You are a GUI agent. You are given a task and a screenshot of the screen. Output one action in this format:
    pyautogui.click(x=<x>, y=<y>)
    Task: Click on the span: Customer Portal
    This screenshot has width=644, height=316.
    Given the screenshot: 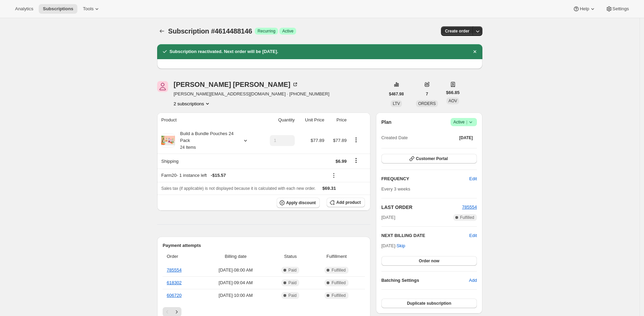 What is the action you would take?
    pyautogui.click(x=432, y=159)
    